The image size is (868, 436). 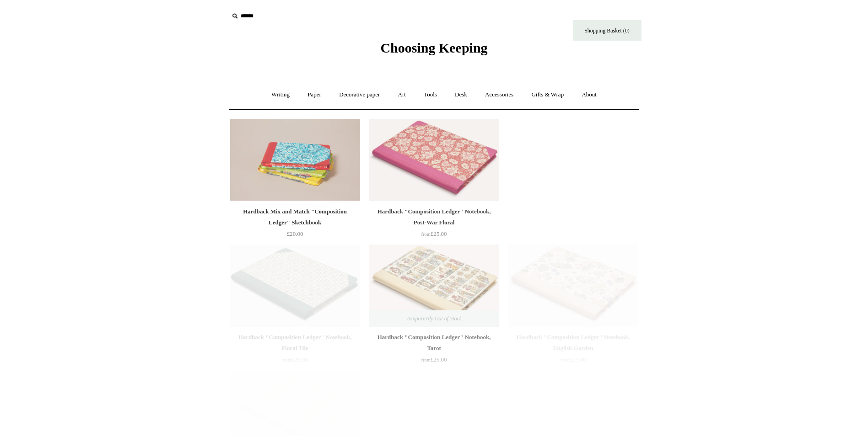 I want to click on img: Hardback "Composition Ledger" Notebook, English Garden, so click(x=573, y=286).